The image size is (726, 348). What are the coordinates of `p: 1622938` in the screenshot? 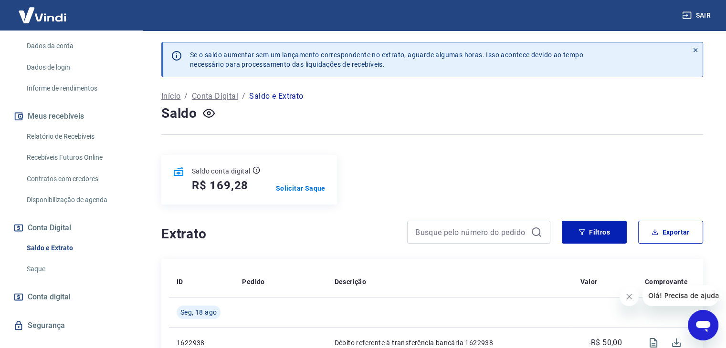 It's located at (201, 343).